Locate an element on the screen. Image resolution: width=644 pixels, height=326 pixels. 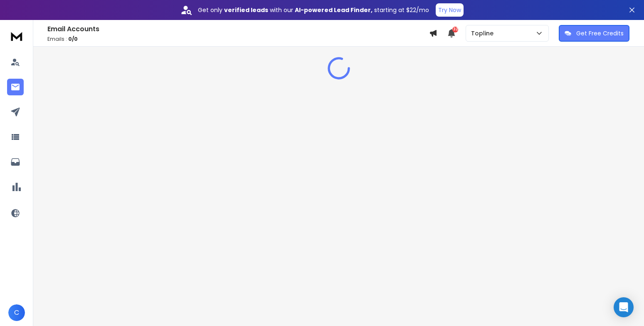
span: 0 / 0 is located at coordinates (73, 39).